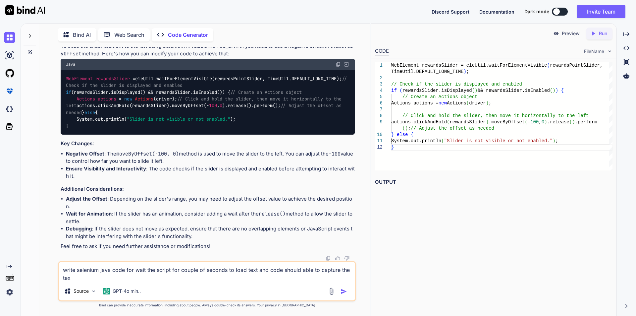  What do you see at coordinates (93, 291) in the screenshot?
I see `img: Pick Models` at bounding box center [93, 291].